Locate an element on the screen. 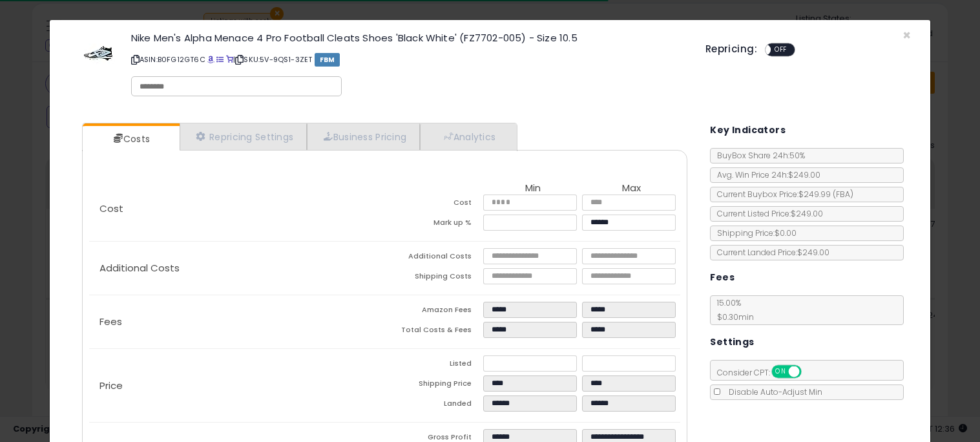  span: Current Buybox Price: is located at coordinates (782, 194).